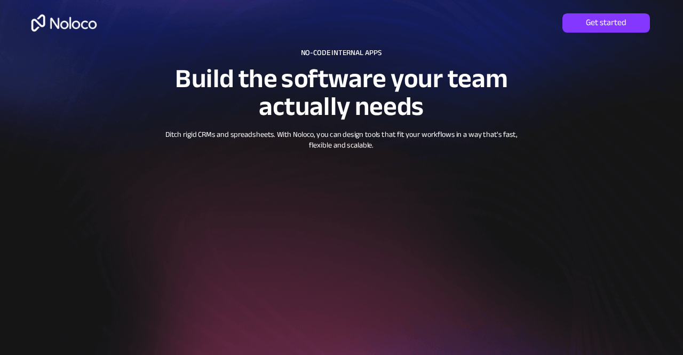 The height and width of the screenshot is (355, 683). I want to click on span: Build the software your team actually needs, so click(341, 92).